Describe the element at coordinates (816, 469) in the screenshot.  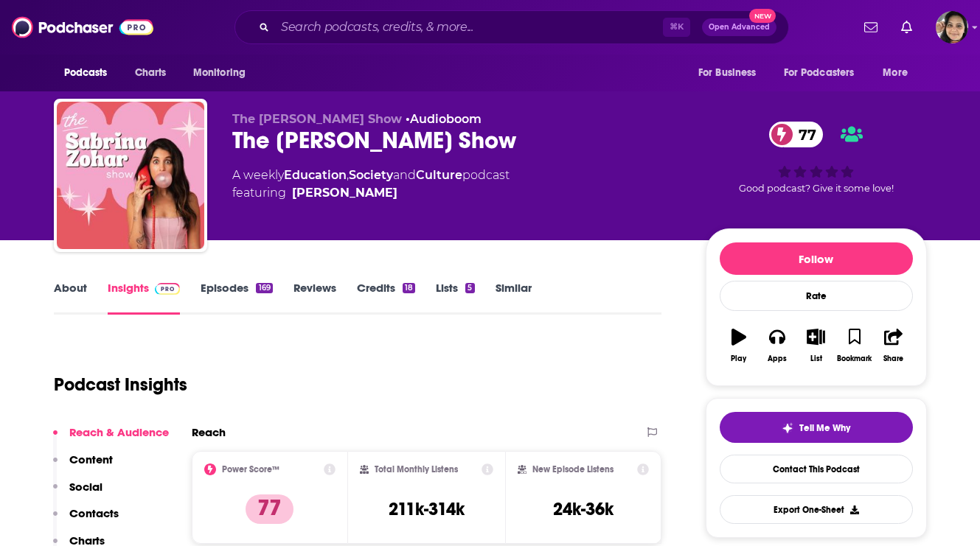
I see `a: Contact This Podcast` at that location.